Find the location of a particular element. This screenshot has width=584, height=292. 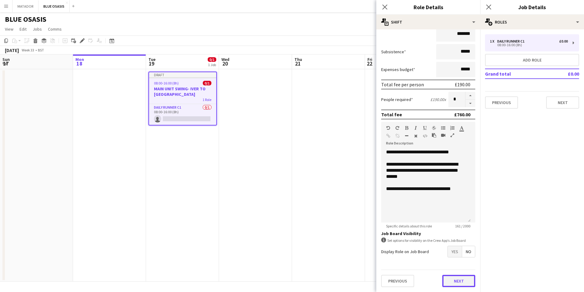

button: Undo is located at coordinates (388, 128).